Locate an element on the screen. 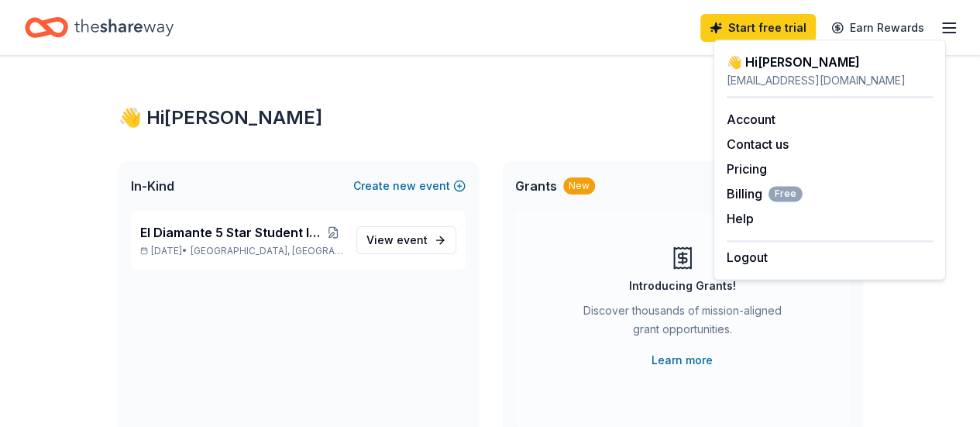 Image resolution: width=980 pixels, height=427 pixels. button: Contact us is located at coordinates (758, 144).